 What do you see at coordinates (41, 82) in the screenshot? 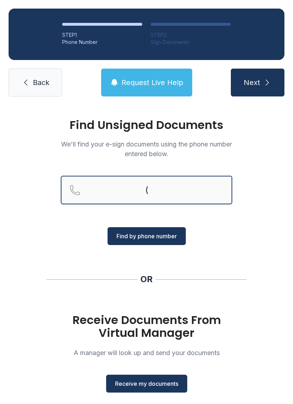
I see `span: Back` at bounding box center [41, 82].